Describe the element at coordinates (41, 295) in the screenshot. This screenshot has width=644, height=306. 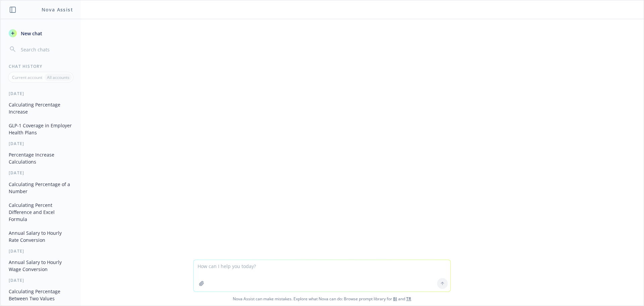
I see `button: Calculating Percentage Between Two Values` at that location.